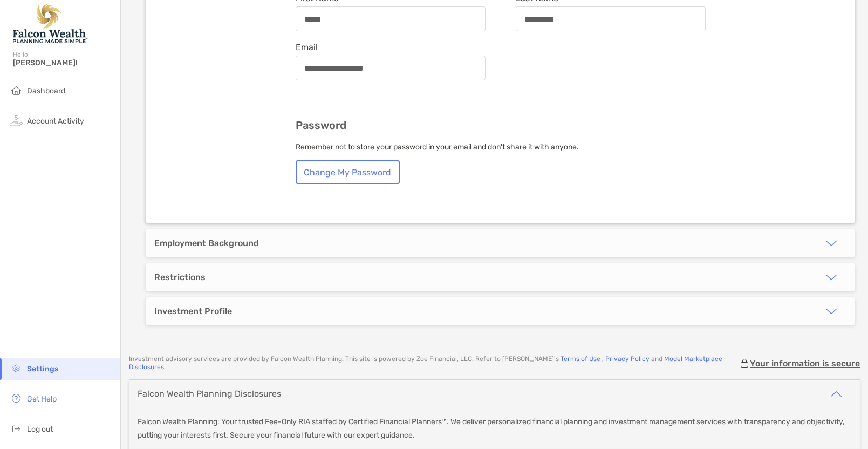 The width and height of the screenshot is (868, 449). What do you see at coordinates (40, 429) in the screenshot?
I see `span: Log out` at bounding box center [40, 429].